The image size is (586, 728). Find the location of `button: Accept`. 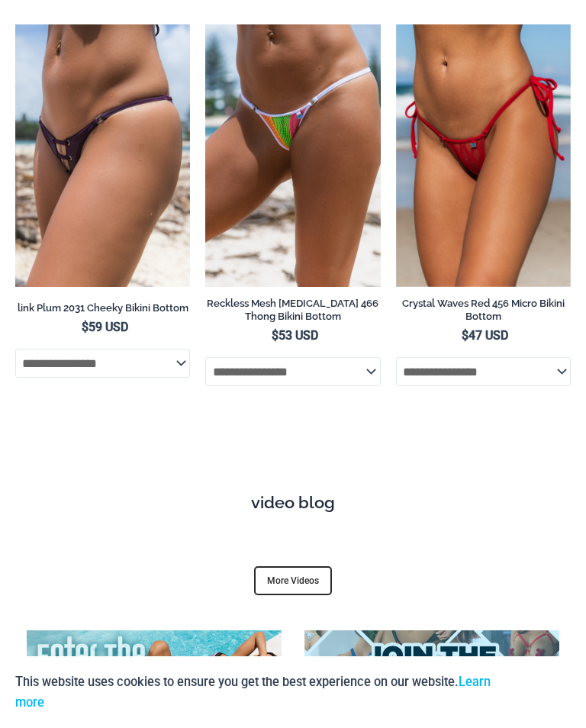

button: Accept is located at coordinates (537, 692).